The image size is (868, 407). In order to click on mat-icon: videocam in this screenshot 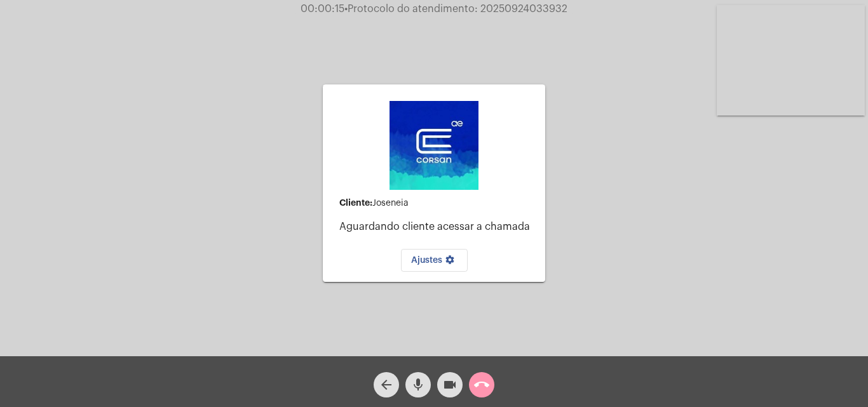, I will do `click(450, 385)`.